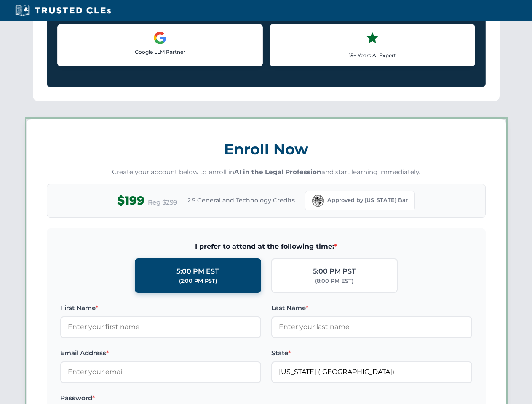  Describe the element at coordinates (161, 327) in the screenshot. I see `input: Enter your first name` at that location.